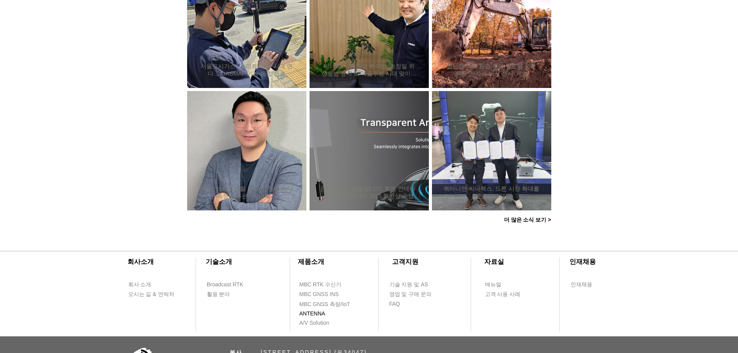 This screenshot has height=353, width=738. Describe the element at coordinates (492, 70) in the screenshot. I see `h2: 험난한 야외 환경 견딜 필드용 로봇 위한 ‘전자파 내성 센서’ 개발` at that location.